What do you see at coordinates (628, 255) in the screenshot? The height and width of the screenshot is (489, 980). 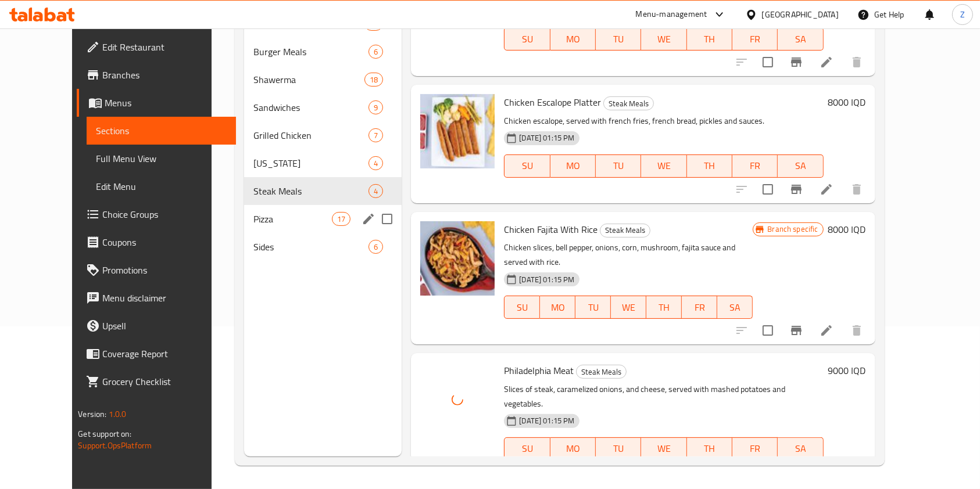 I see `p: Chicken slices, bell pepper, onions, corn, mushroom, fajita sauce and served with rice.` at bounding box center [628, 255].